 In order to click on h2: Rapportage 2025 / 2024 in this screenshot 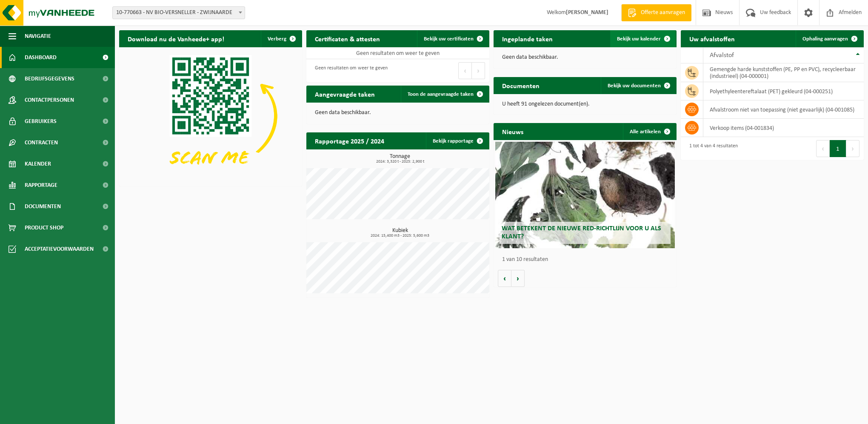, I will do `click(350, 141)`.